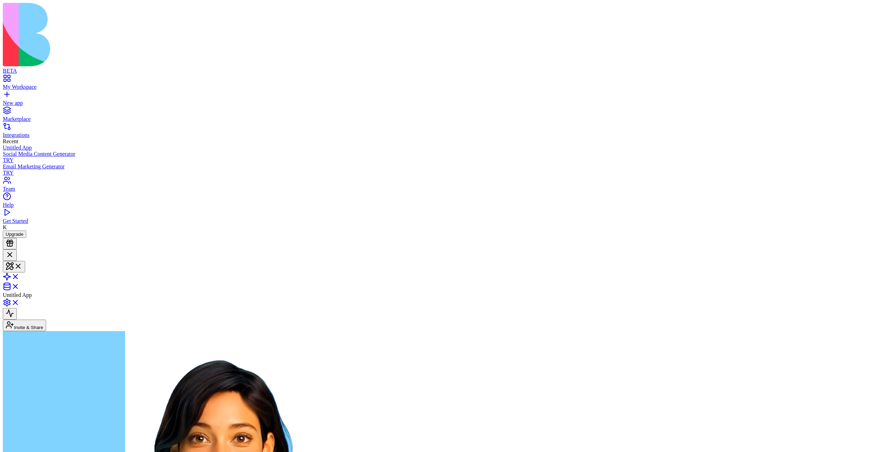 The height and width of the screenshot is (452, 894). What do you see at coordinates (143, 35) in the screenshot?
I see `img: logo` at bounding box center [143, 35].